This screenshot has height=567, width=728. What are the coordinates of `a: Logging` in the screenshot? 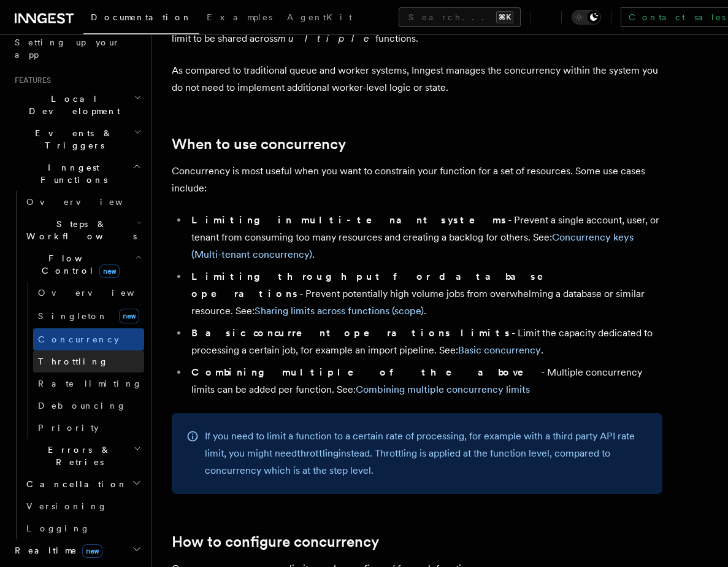 It's located at (83, 528).